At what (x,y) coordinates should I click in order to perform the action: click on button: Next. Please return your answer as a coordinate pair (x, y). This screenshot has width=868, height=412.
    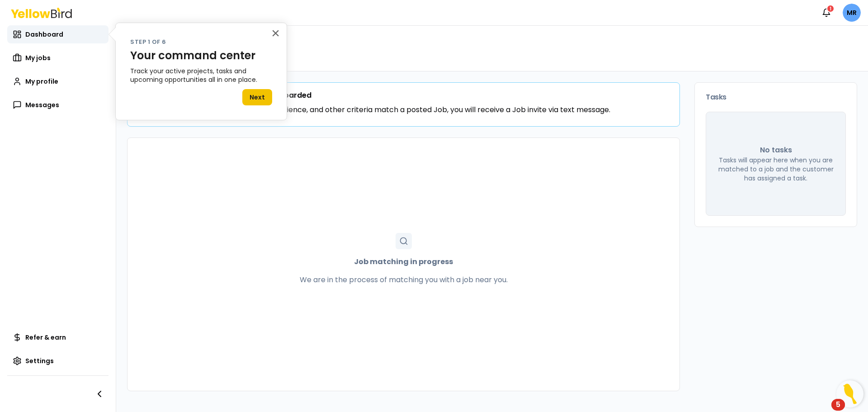
    Looking at the image, I should click on (257, 97).